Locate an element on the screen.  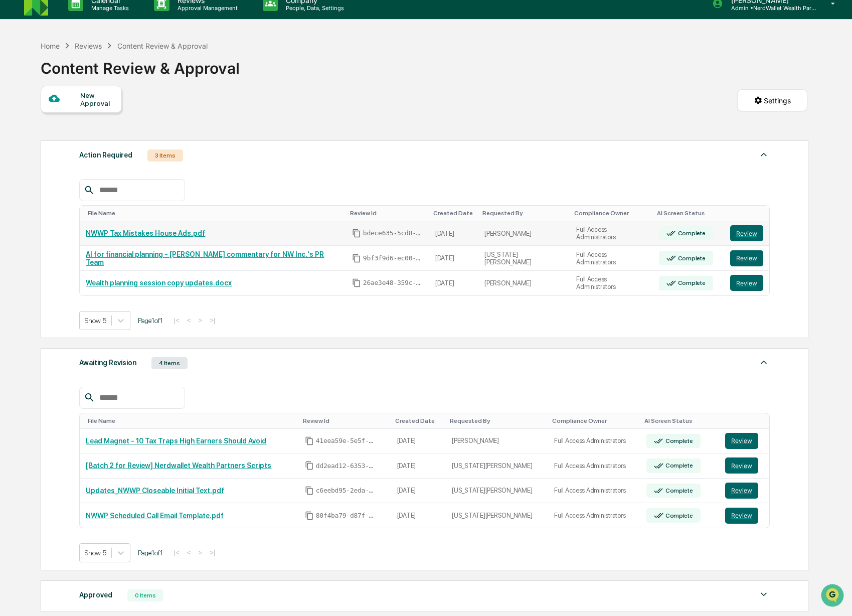
span: 9bf3f9d6-ec00-4609-a326-e373718264ae is located at coordinates (393, 259).